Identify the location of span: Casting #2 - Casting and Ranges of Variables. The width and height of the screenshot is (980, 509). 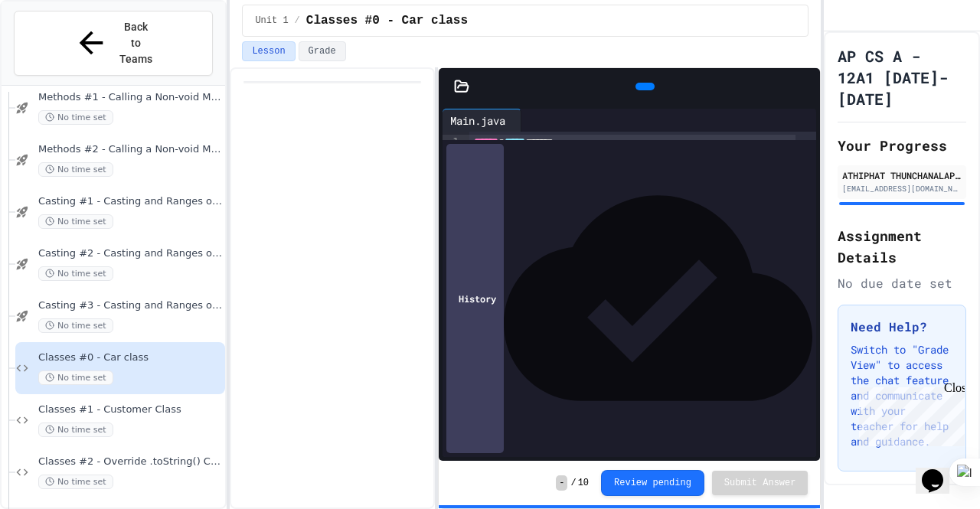
(130, 254).